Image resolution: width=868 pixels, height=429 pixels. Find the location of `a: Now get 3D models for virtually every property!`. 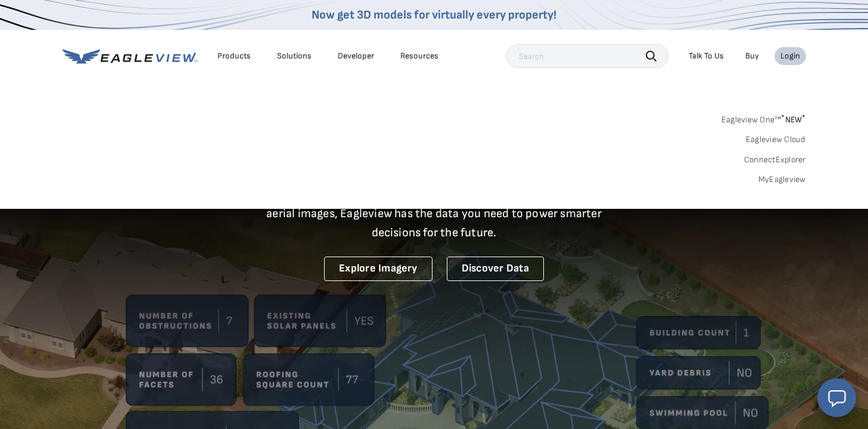

a: Now get 3D models for virtually every property! is located at coordinates (434, 15).